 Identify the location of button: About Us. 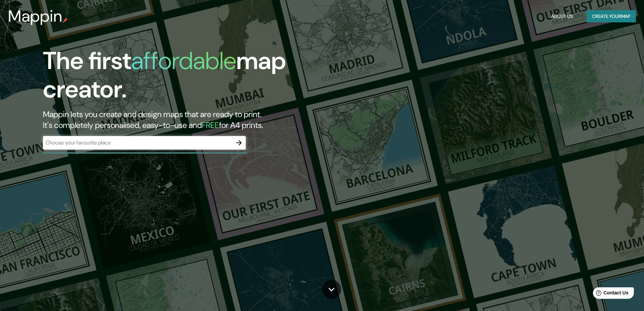
(562, 16).